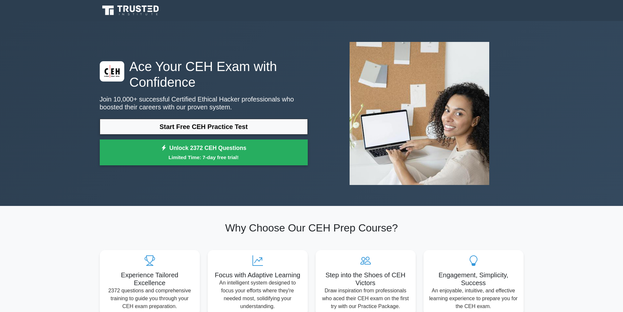 Image resolution: width=623 pixels, height=312 pixels. I want to click on p: Join 10,000+ successful Certified Ethical Hacker professionals who boosted their careers with our..., so click(204, 103).